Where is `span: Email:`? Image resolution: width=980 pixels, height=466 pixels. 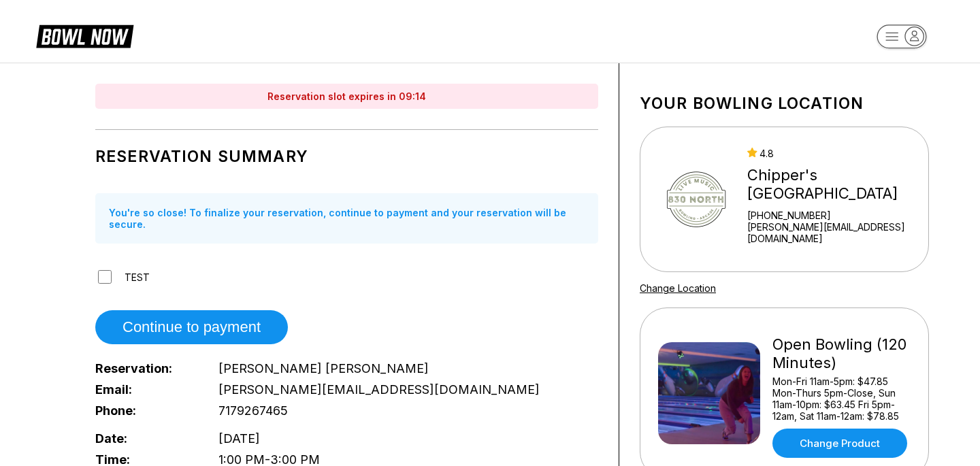 span: Email: is located at coordinates (146, 390).